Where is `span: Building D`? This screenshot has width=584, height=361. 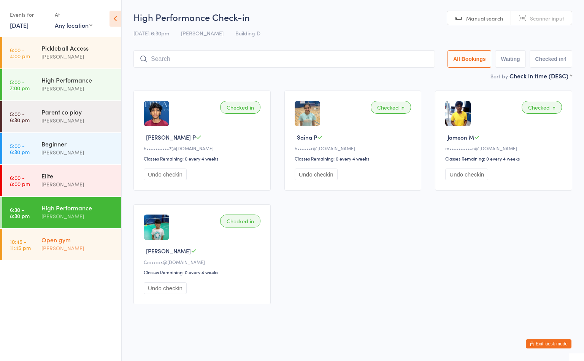
span: Building D is located at coordinates (248, 33).